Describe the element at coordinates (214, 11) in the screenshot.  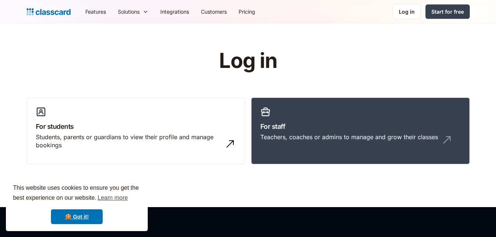
I see `a: Customers` at that location.